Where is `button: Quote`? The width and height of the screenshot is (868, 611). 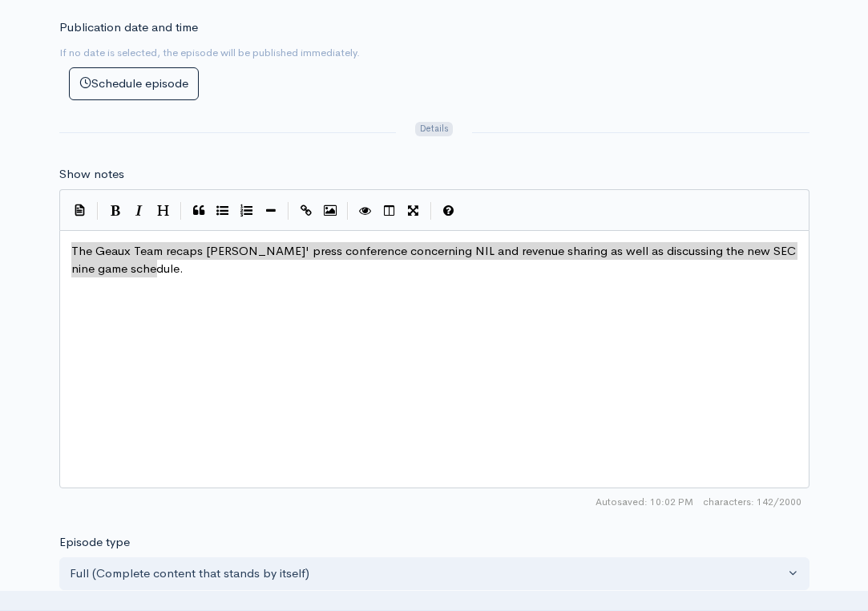
button: Quote is located at coordinates (198, 211).